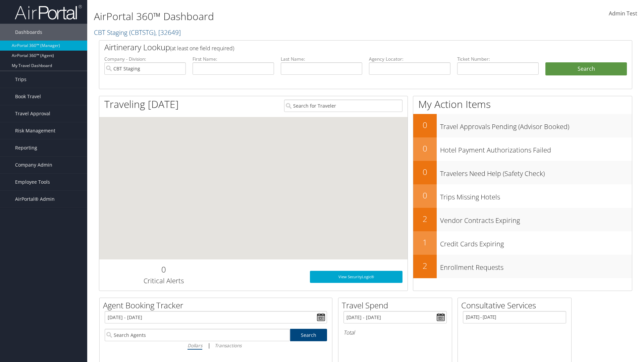 This screenshot has width=644, height=362. Describe the element at coordinates (26, 148) in the screenshot. I see `span: Reporting` at that location.